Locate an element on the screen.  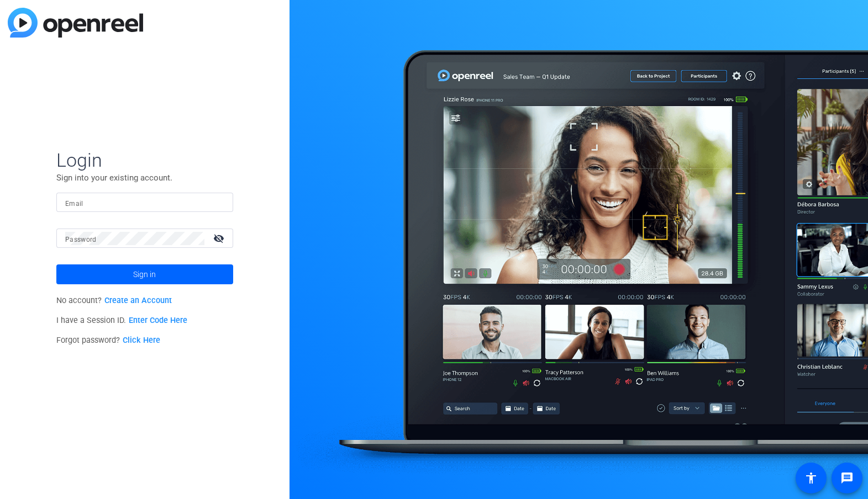
a: Create an Account is located at coordinates (138, 301).